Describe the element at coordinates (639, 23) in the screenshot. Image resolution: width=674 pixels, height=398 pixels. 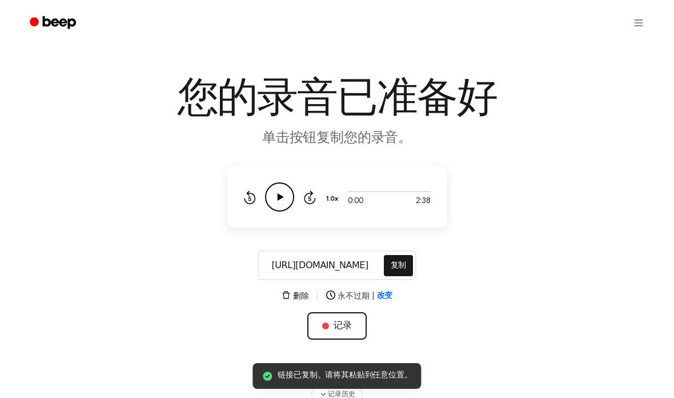
I see `button: 打开菜单` at that location.